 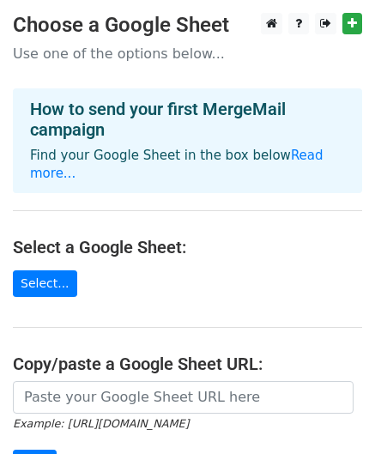 What do you see at coordinates (187, 119) in the screenshot?
I see `h4: How to send your first MergeMail campaign` at bounding box center [187, 119].